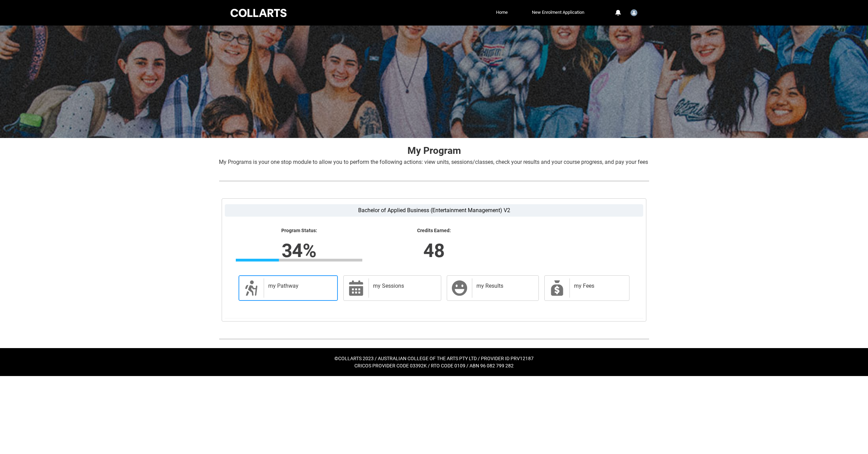 This screenshot has height=454, width=868. What do you see at coordinates (502, 12) in the screenshot?
I see `a: Home` at bounding box center [502, 12].